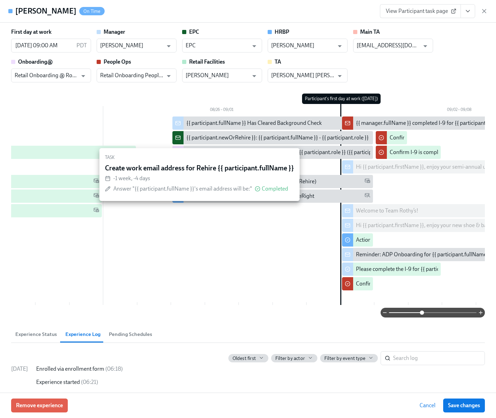 Image resolution: width=496 pixels, height=418 pixels. I want to click on span: Cancel, so click(428, 405).